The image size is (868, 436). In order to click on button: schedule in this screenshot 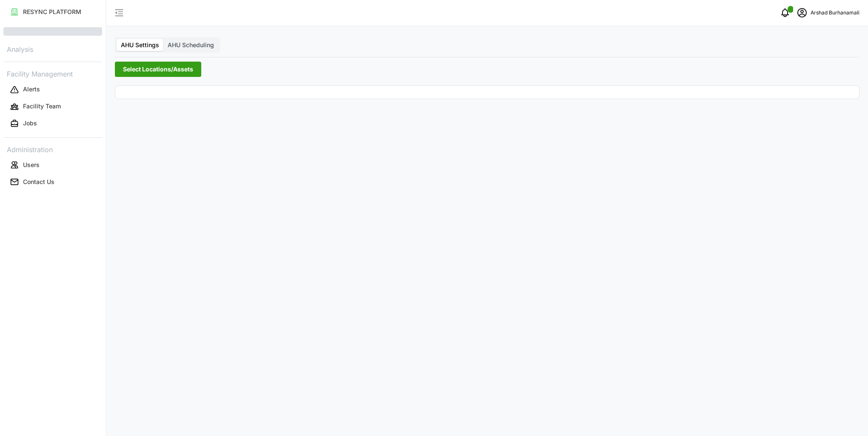, I will do `click(802, 13)`.